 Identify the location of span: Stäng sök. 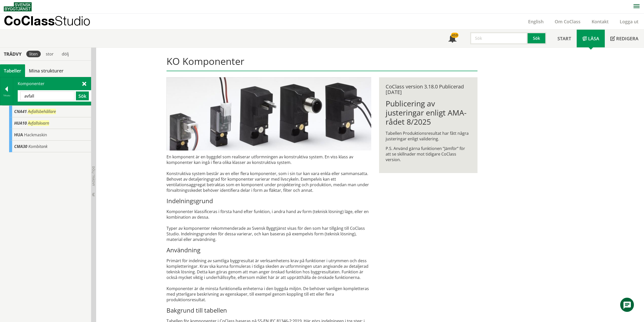
(84, 84).